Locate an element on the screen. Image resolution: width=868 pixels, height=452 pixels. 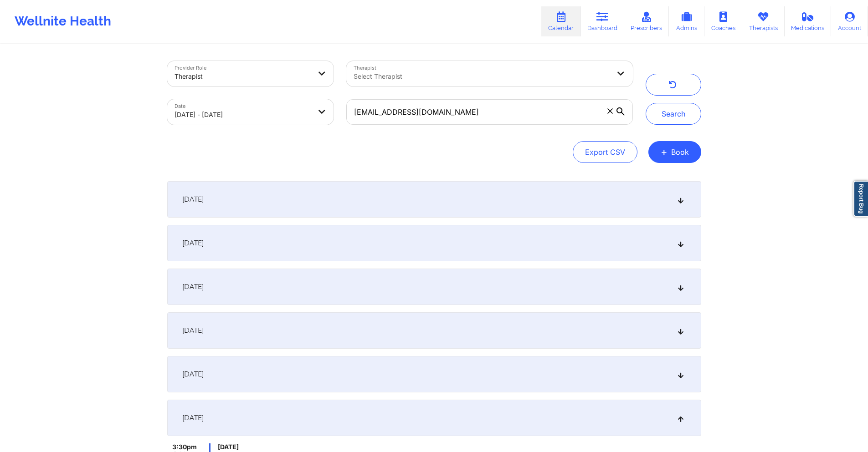
span: 3:30pm is located at coordinates (184, 447).